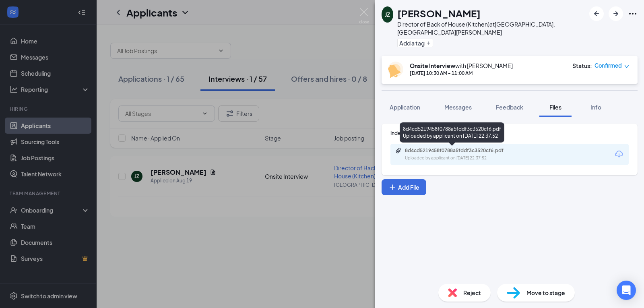  What do you see at coordinates (615, 13) in the screenshot?
I see `svg: ArrowRight` at bounding box center [615, 13].